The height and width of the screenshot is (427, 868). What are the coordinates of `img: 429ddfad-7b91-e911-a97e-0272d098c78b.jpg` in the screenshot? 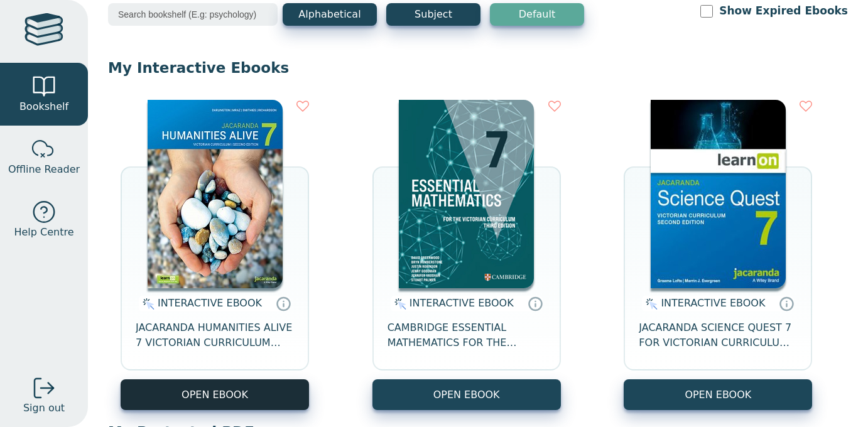 It's located at (215, 194).